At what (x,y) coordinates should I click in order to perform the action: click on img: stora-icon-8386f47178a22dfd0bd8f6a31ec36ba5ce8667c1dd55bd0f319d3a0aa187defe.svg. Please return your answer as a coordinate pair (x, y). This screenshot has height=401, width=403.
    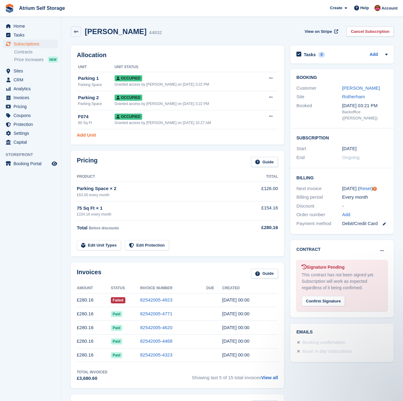
    Looking at the image, I should click on (10, 8).